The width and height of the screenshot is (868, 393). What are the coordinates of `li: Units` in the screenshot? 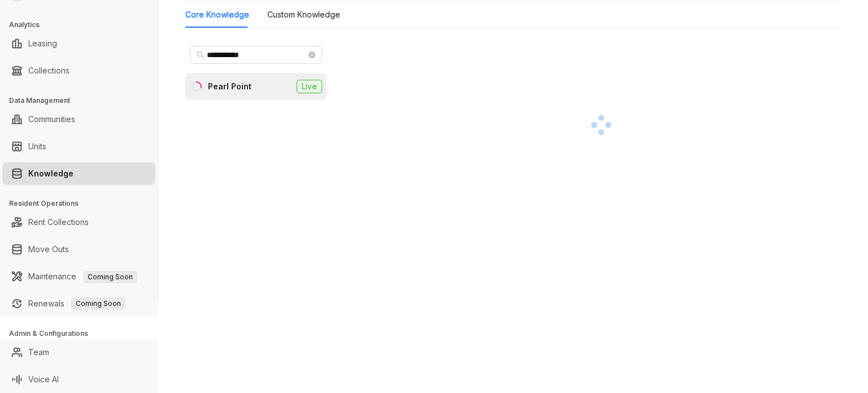 It's located at (79, 146).